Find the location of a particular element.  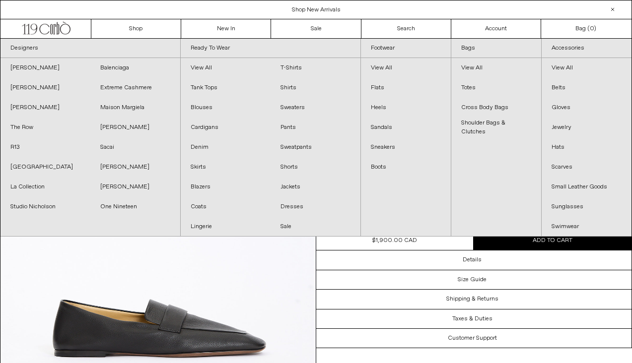

a: Swimwear is located at coordinates (586, 227).